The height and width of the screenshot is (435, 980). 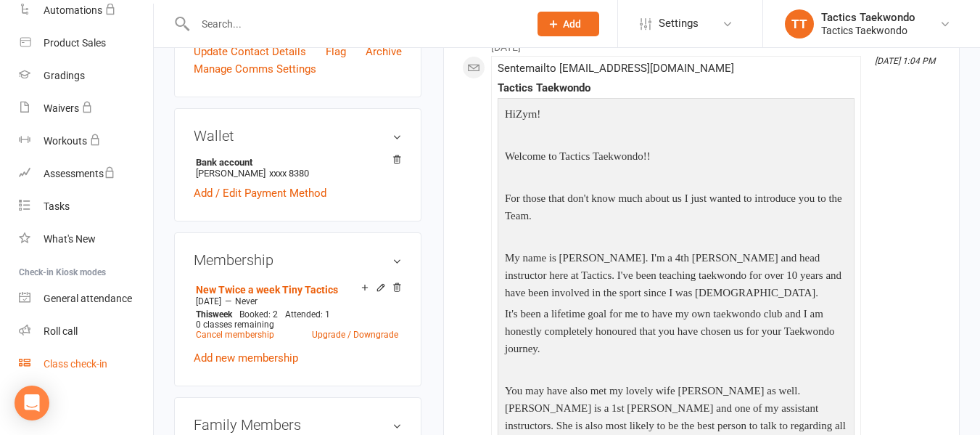 I want to click on a: Add / Edit Payment Method, so click(x=259, y=193).